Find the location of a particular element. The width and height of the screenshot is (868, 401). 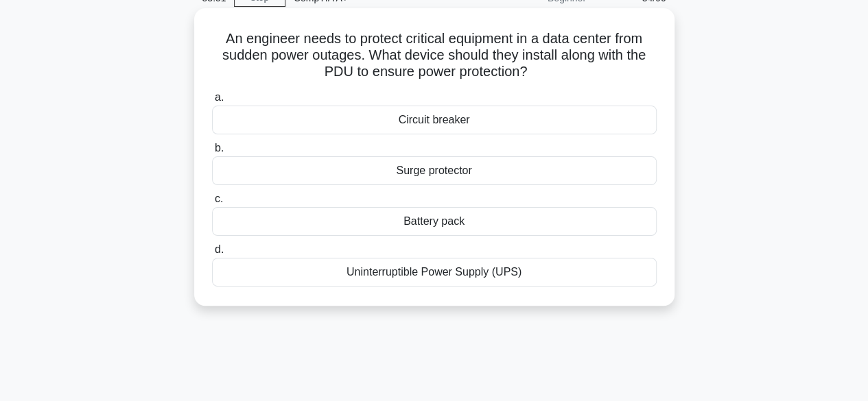

span: b. is located at coordinates (219, 148).